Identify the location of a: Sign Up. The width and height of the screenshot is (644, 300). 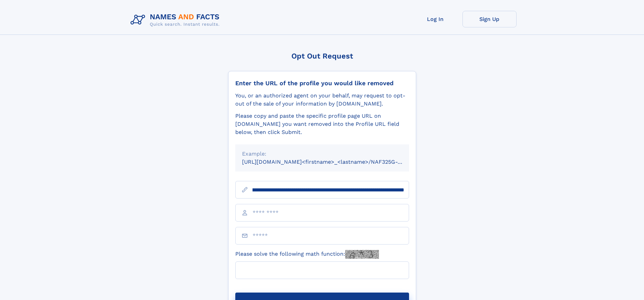
(490, 19).